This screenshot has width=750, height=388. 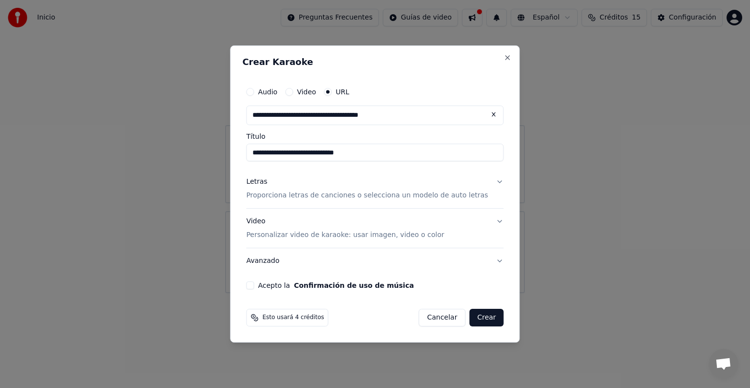 What do you see at coordinates (442, 317) in the screenshot?
I see `button: Cancelar` at bounding box center [442, 317].